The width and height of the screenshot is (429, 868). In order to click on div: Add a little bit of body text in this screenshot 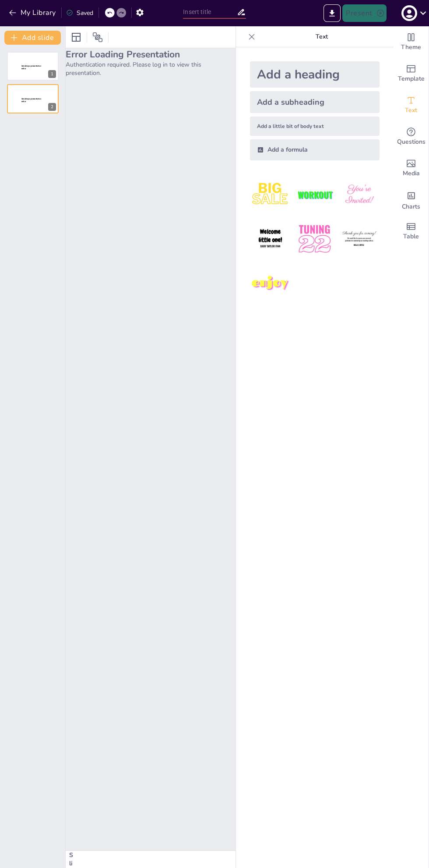, I will do `click(315, 126)`.